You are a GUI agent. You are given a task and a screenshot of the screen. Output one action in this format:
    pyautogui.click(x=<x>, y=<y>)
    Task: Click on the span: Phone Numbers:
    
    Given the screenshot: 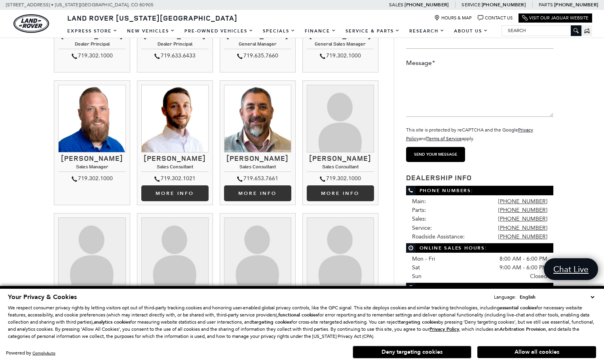 What is the action you would take?
    pyautogui.click(x=480, y=191)
    